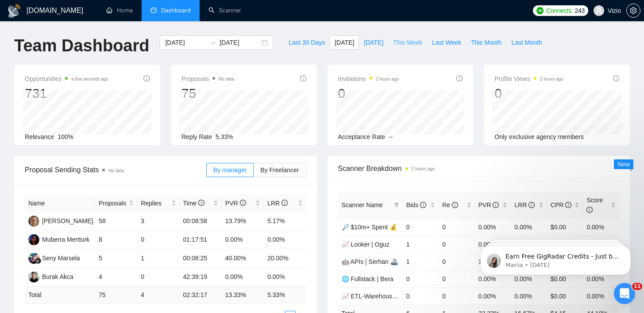 This screenshot has width=644, height=313. What do you see at coordinates (539, 137) in the screenshot?
I see `span: Only exclusive agency members` at bounding box center [539, 137].